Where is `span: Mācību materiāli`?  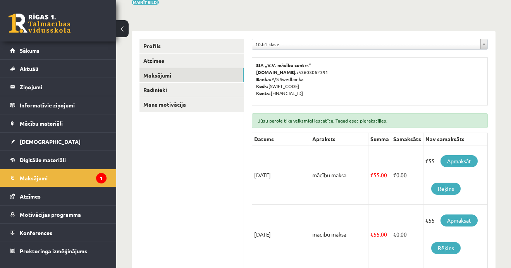
span: Mācību materiāli is located at coordinates (41, 123).